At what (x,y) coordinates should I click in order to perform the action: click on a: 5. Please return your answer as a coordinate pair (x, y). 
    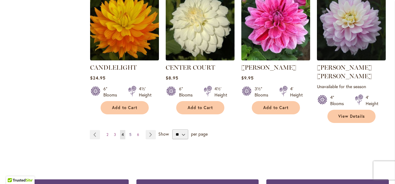
    Looking at the image, I should click on (130, 135).